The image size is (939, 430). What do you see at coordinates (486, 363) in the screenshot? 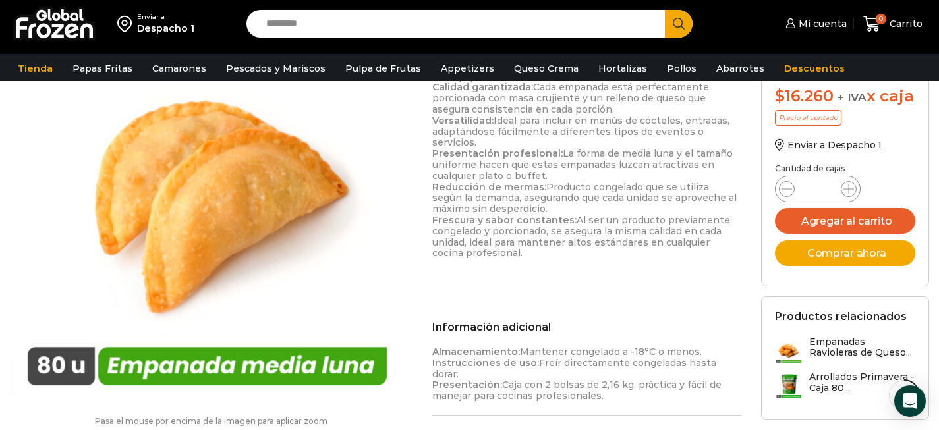
I see `strong: Instrucciones de uso:` at bounding box center [486, 363].